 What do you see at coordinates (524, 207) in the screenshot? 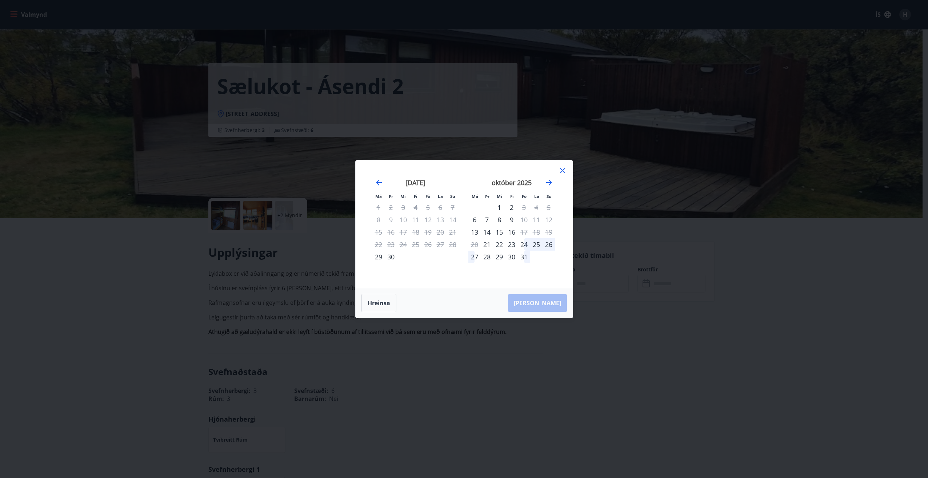
I see `td: Not available. föstudagur, 3. október 2025` at bounding box center [524, 207].